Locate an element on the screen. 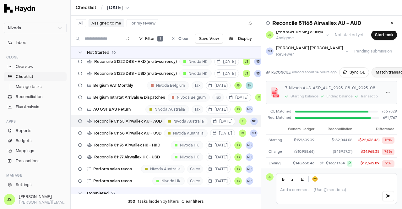 Image resolution: width=402 pixels, height=209 pixels. div: Nivoda Belgium is located at coordinates (189, 97).